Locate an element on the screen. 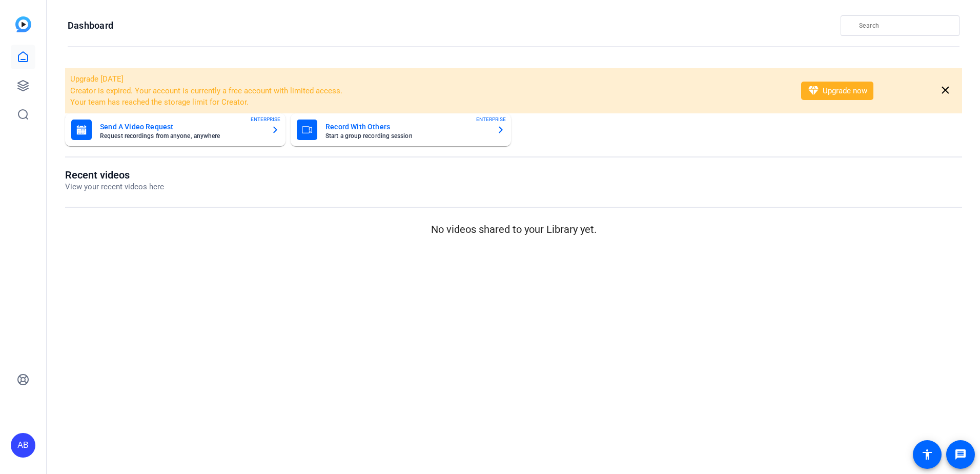 This screenshot has height=474, width=980. h1: Recent videos is located at coordinates (114, 175).